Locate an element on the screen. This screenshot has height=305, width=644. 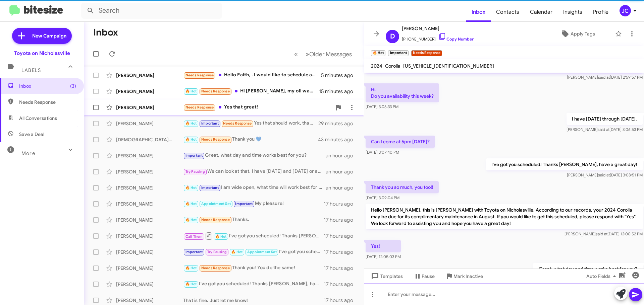
div: JC is located at coordinates (625, 11).